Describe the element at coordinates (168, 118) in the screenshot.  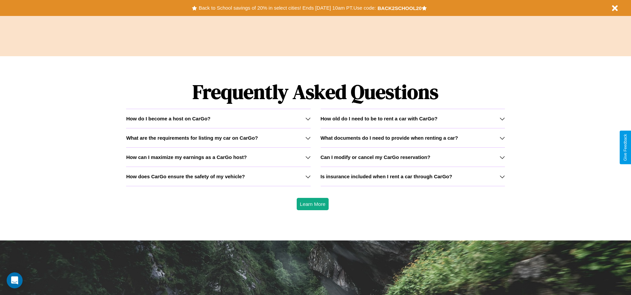
I see `h3: How do I become a host on CarGo?` at that location.